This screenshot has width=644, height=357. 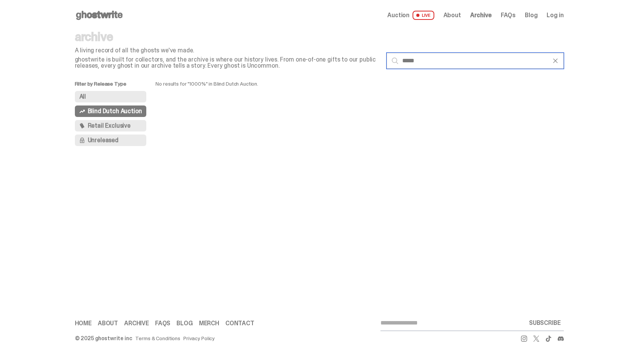 What do you see at coordinates (398, 15) in the screenshot?
I see `span: Auction` at bounding box center [398, 15].